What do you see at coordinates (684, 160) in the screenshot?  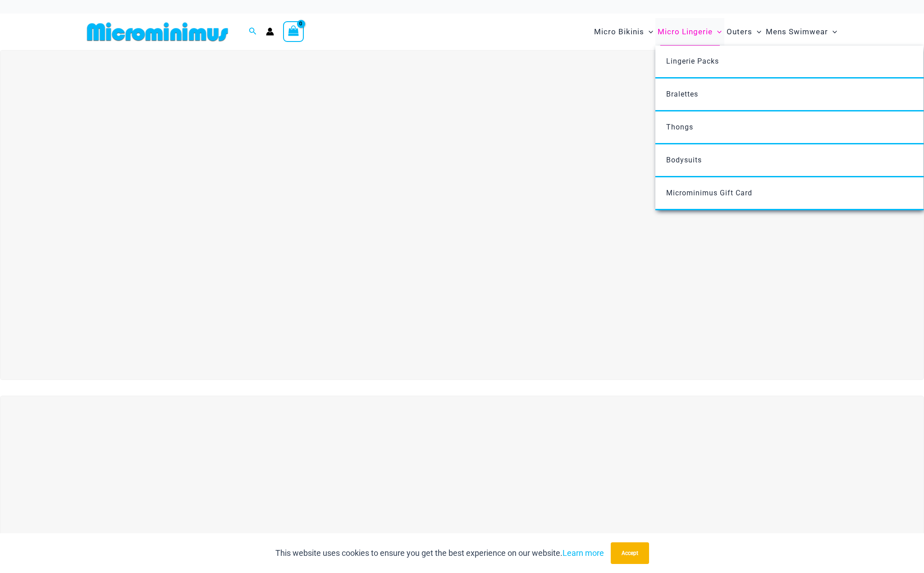 I see `span: Bodysuits` at bounding box center [684, 160].